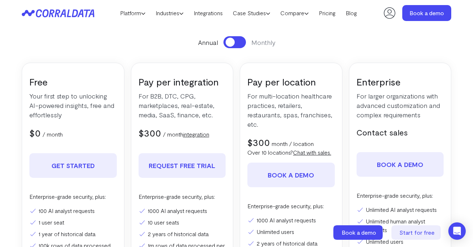 Image resolution: width=473 pixels, height=247 pixels. Describe the element at coordinates (251, 13) in the screenshot. I see `a: Case Studies` at that location.